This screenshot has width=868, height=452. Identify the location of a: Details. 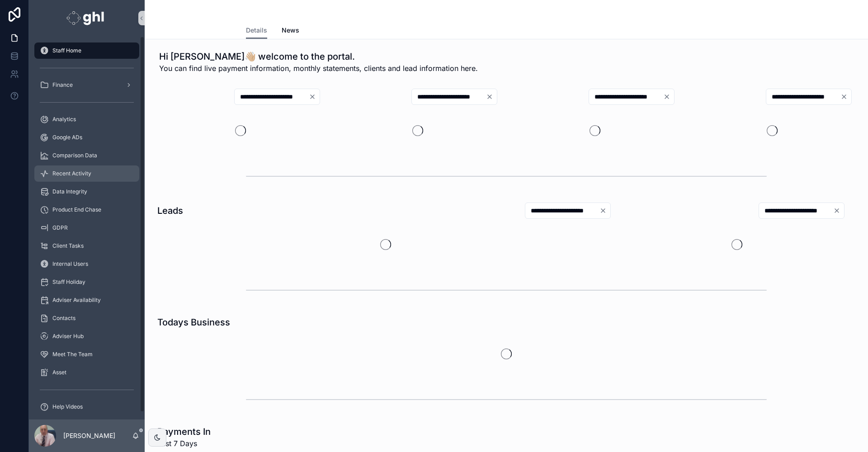
(256, 31).